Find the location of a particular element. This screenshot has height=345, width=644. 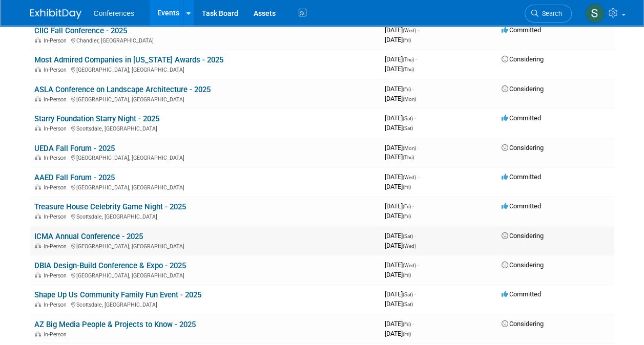

span: Conferences is located at coordinates (114, 13).